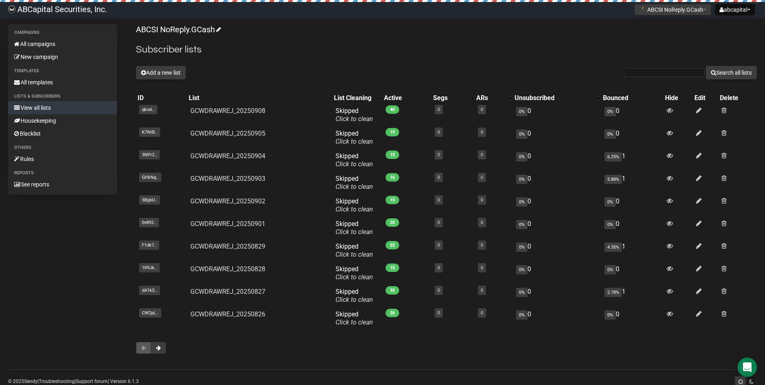 This screenshot has width=765, height=385. Describe the element at coordinates (392, 222) in the screenshot. I see `span: 20` at that location.